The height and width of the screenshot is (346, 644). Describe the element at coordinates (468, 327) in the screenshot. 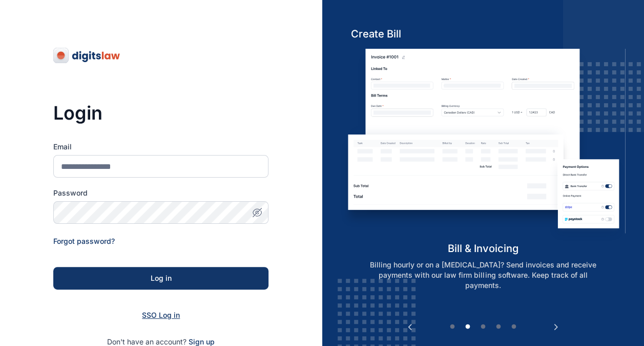

I see `button: 2` at that location.